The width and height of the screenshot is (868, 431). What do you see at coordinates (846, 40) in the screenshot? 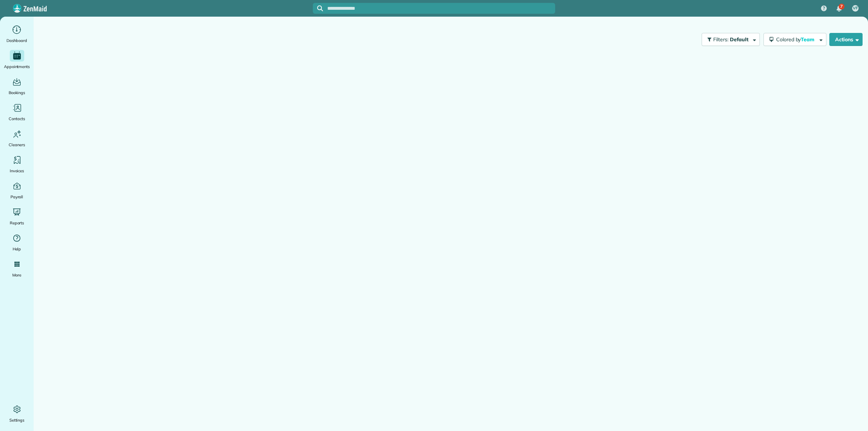
I see `button: Actions` at bounding box center [846, 40].